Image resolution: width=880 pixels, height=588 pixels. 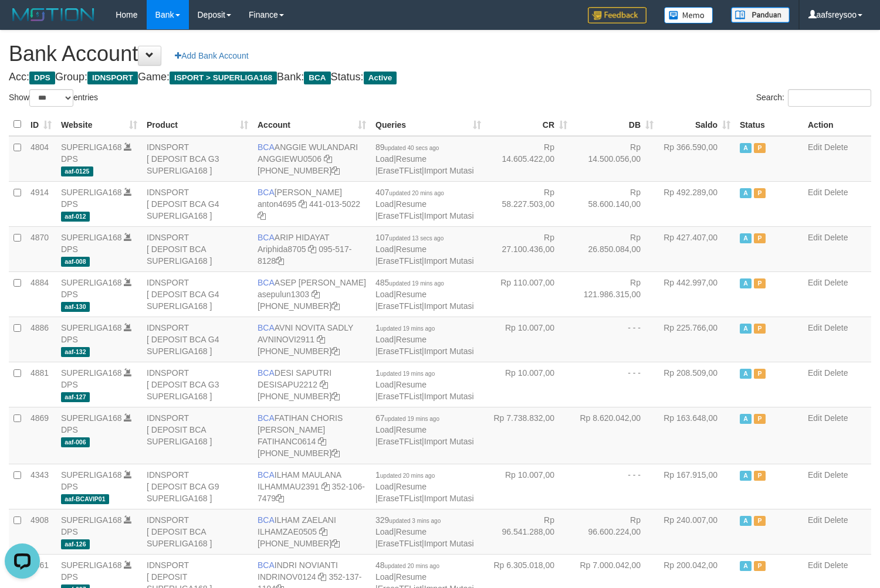 What do you see at coordinates (287, 577) in the screenshot?
I see `a: INDRINOV0124` at bounding box center [287, 577].